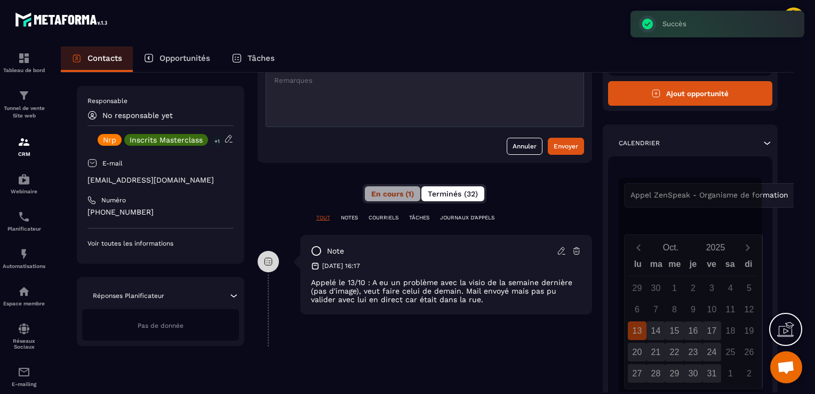  What do you see at coordinates (24, 154) in the screenshot?
I see `p: CRM` at bounding box center [24, 154].